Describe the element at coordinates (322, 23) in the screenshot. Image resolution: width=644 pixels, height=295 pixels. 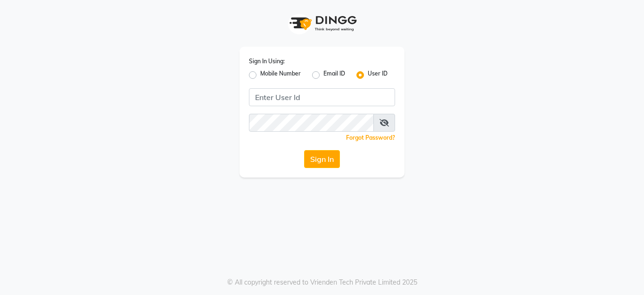
I see `img: logo1.svg` at that location.